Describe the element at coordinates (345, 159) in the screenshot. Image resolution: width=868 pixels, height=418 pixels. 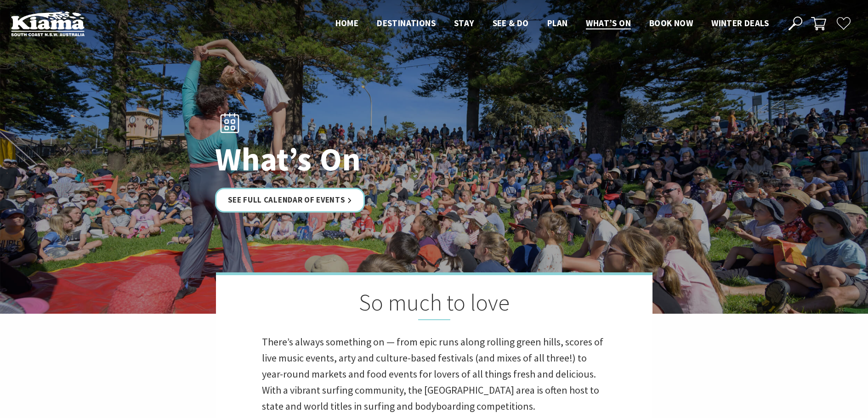
I see `h1: What’s On` at that location.